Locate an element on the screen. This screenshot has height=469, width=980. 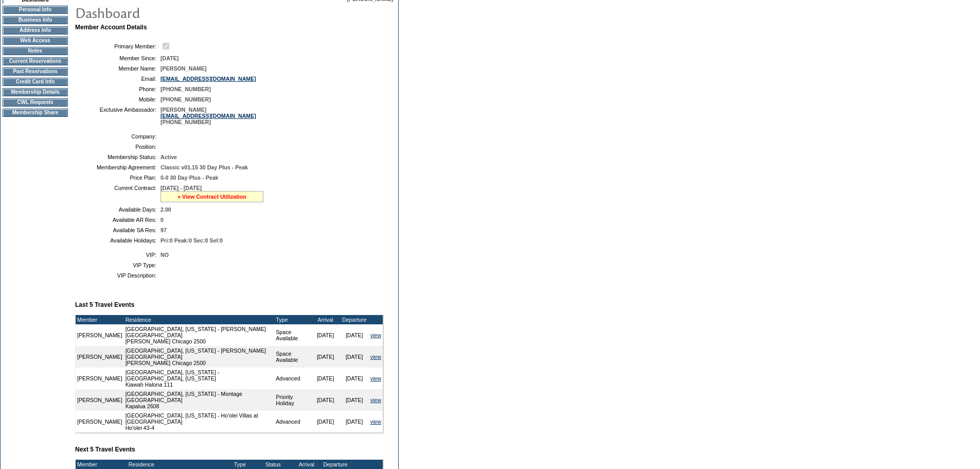
td: Address Info is located at coordinates (35, 30).